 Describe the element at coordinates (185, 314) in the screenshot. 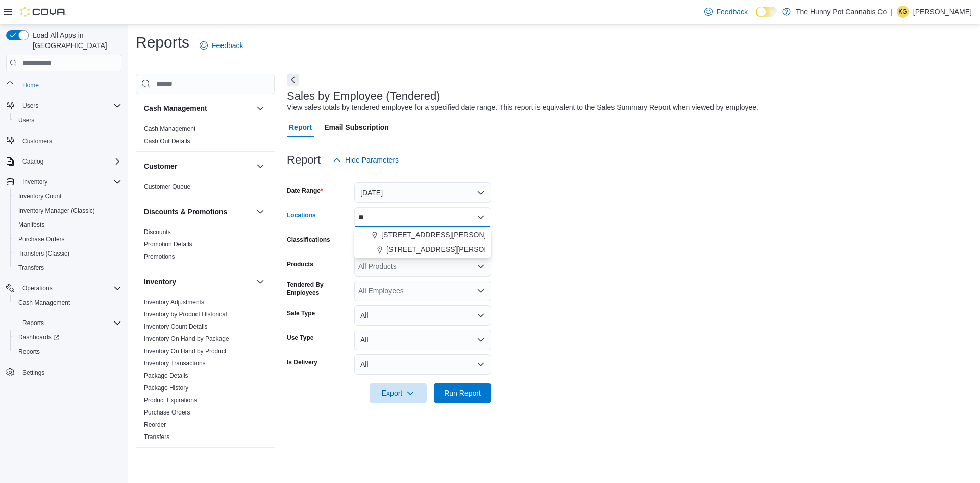

I see `span: Inventory by Product Historical` at that location.